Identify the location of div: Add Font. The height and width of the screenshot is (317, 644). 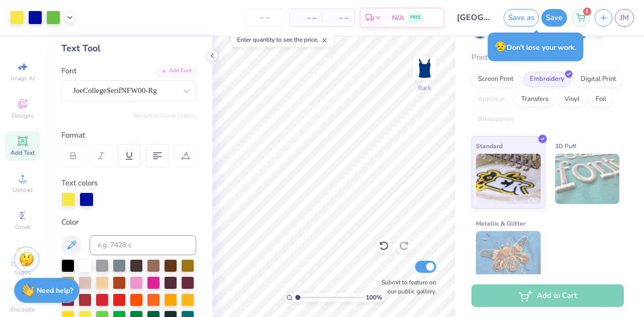
(176, 71).